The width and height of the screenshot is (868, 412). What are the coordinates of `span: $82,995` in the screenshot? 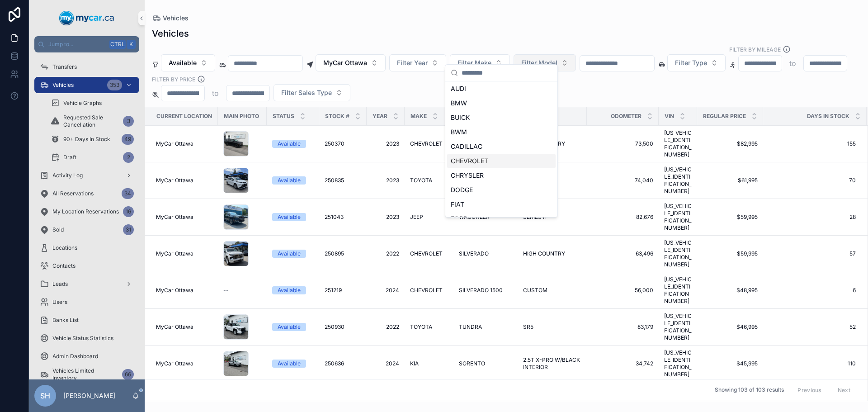 It's located at (730, 144).